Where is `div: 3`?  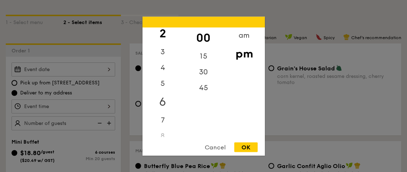
div: 3 is located at coordinates (163, 52).